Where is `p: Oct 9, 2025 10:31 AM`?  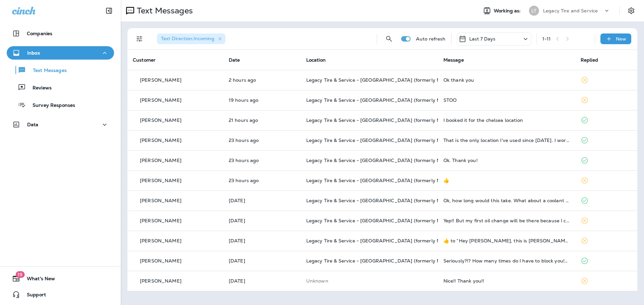 p: Oct 9, 2025 10:31 AM is located at coordinates (262, 221).